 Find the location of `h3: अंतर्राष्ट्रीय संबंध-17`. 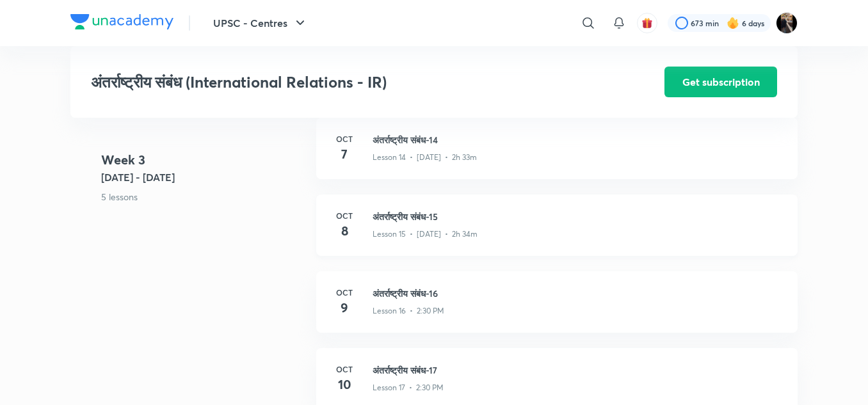

h3: अंतर्राष्ट्रीय संबंध-17 is located at coordinates (577, 370).